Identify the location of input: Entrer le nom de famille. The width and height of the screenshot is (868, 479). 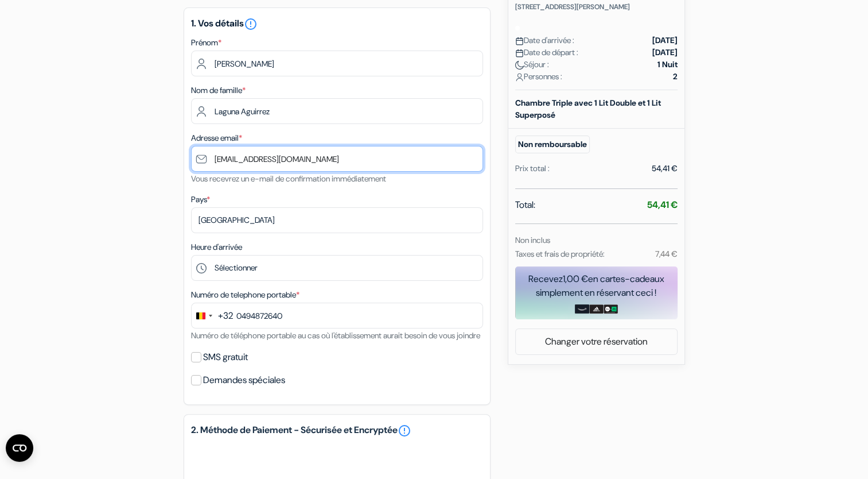
(337, 111).